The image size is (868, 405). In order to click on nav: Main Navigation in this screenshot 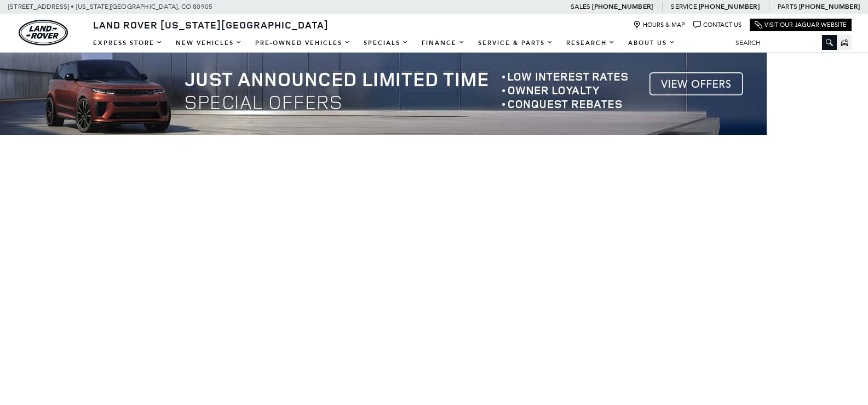, I will do `click(384, 43)`.